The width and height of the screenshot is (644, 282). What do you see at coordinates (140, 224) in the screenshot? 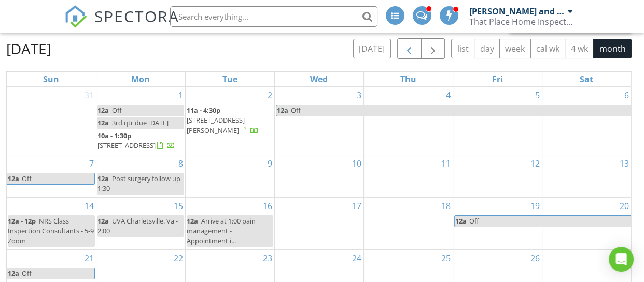
I see `td: Go to September 15, 2025` at bounding box center [140, 224].